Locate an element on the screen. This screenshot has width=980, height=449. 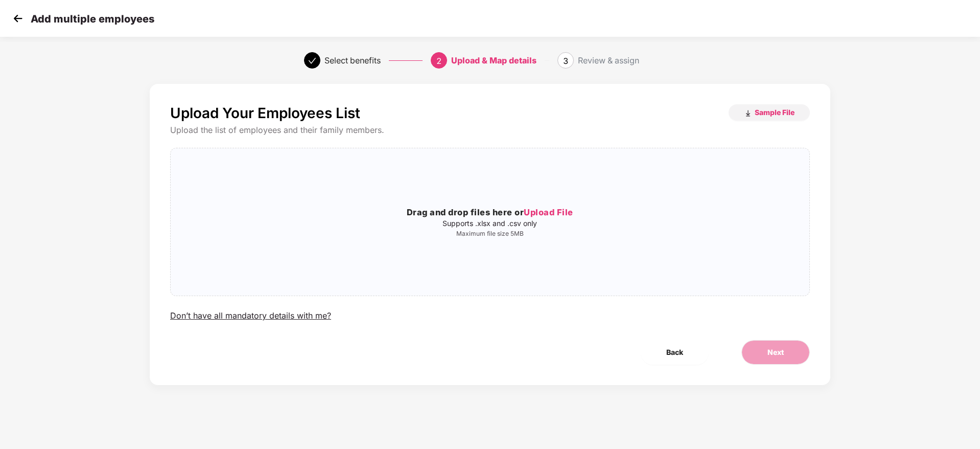
span: 2 is located at coordinates (439, 60).